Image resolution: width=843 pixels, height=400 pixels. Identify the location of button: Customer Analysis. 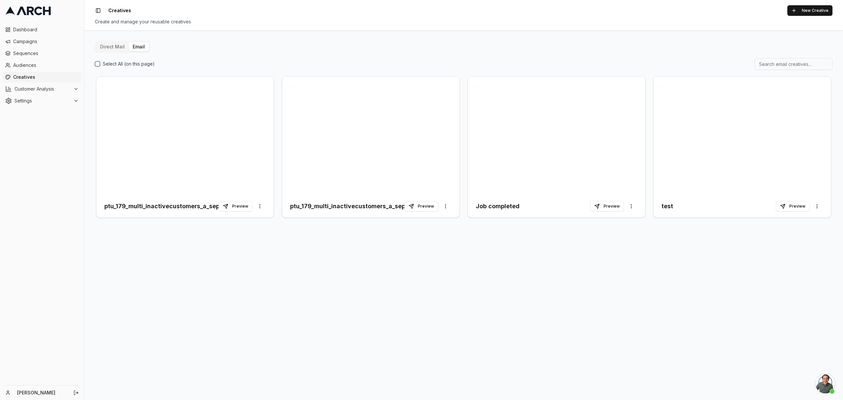
(42, 89).